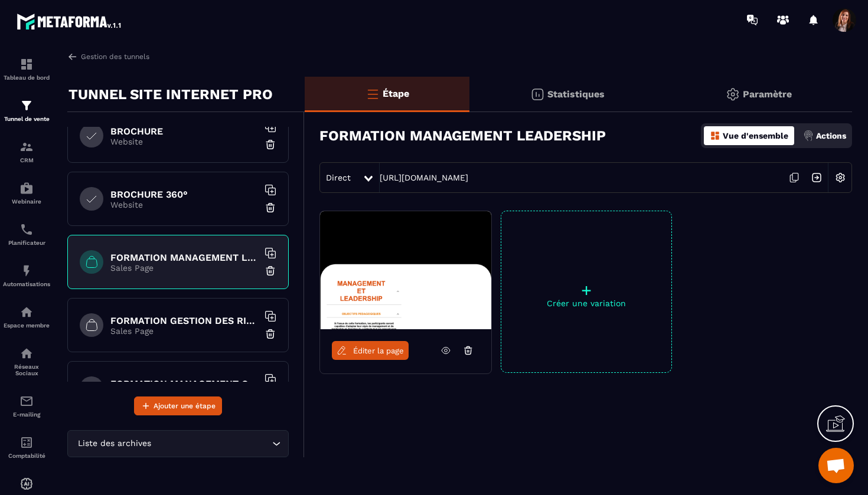 The image size is (868, 495). What do you see at coordinates (27, 160) in the screenshot?
I see `p: CRM` at bounding box center [27, 160].